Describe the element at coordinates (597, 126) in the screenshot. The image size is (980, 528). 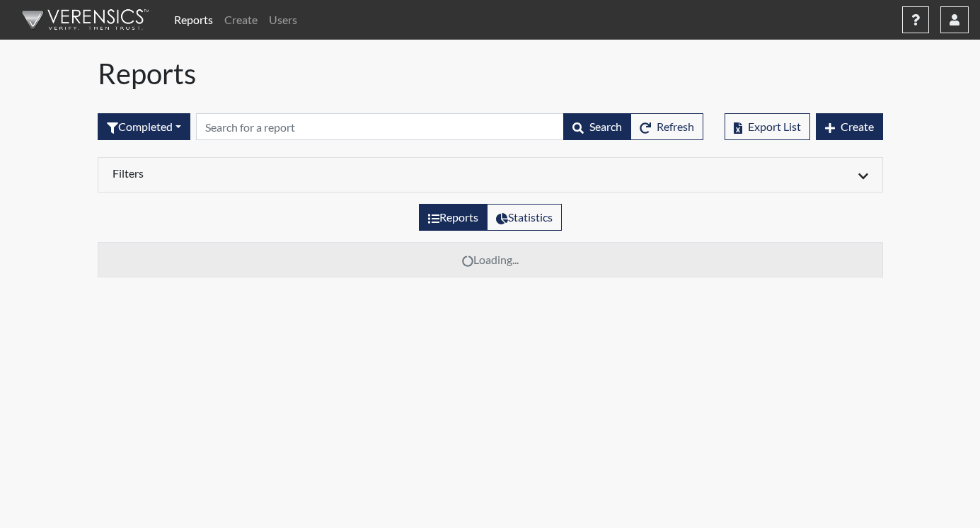
I see `button: Search` at that location.